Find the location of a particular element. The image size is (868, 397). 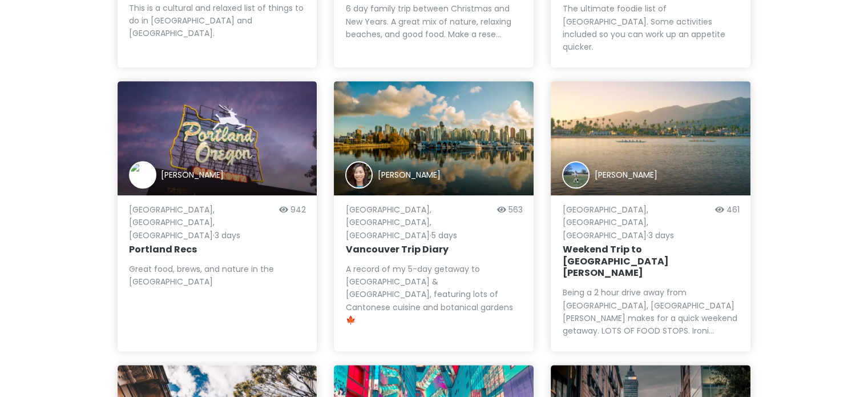

span: 563 is located at coordinates (515, 209).